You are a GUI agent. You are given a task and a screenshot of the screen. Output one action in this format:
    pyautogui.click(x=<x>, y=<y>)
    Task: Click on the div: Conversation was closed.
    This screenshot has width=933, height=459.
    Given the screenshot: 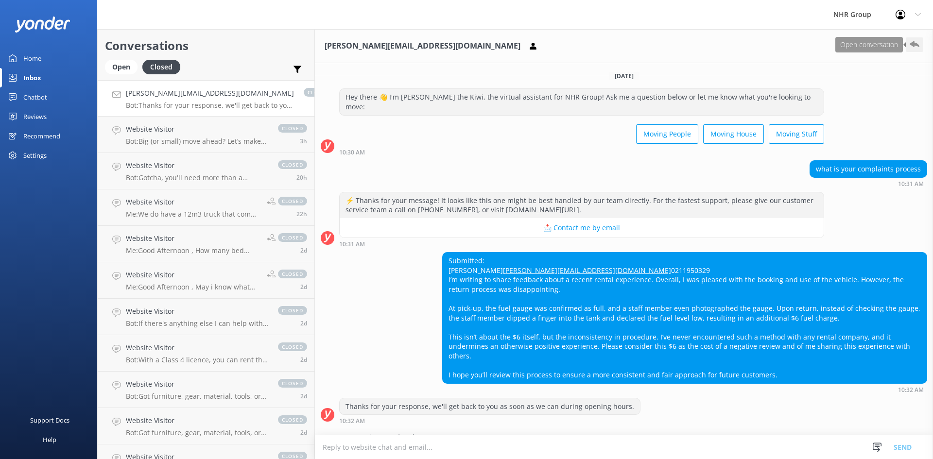 What is the action you would take?
    pyautogui.click(x=633, y=437)
    